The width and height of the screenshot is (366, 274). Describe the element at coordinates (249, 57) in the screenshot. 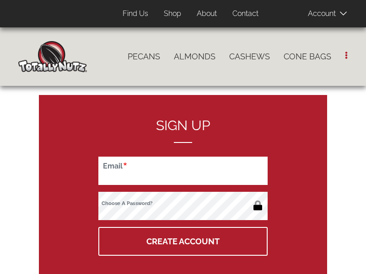

I see `a: Cashews` at that location.